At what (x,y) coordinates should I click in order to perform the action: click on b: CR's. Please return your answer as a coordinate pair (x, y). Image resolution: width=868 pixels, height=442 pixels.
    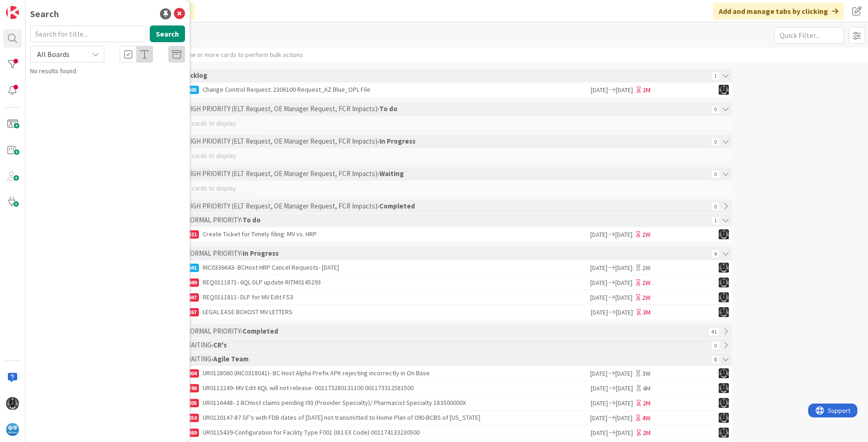
    Looking at the image, I should click on (220, 345).